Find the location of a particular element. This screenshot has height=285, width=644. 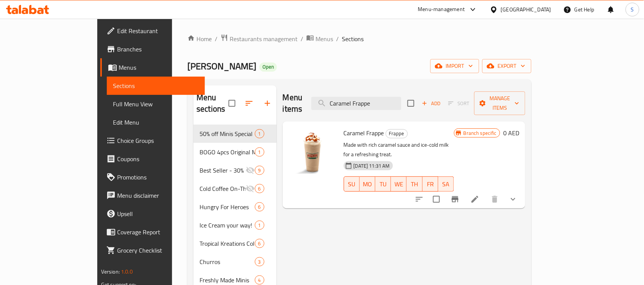

div: Hungry For Heroes6 is located at coordinates (235, 207).